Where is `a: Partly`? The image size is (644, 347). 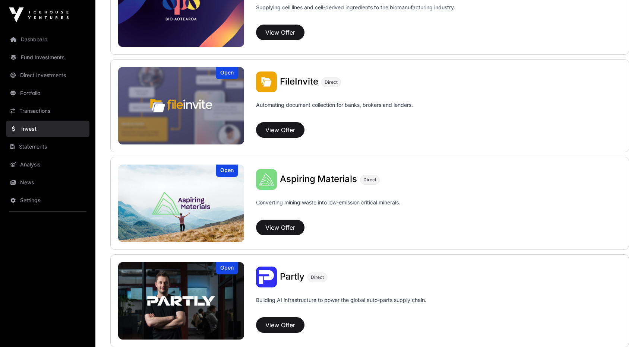 a: Partly is located at coordinates (292, 277).